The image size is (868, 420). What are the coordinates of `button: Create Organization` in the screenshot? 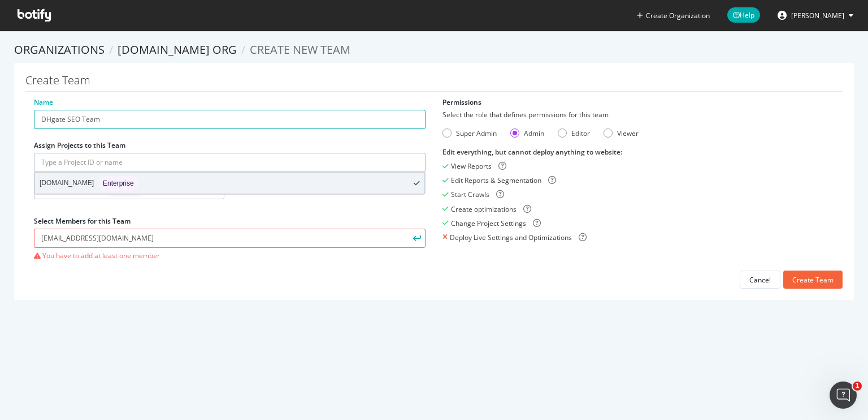 It's located at (673, 15).